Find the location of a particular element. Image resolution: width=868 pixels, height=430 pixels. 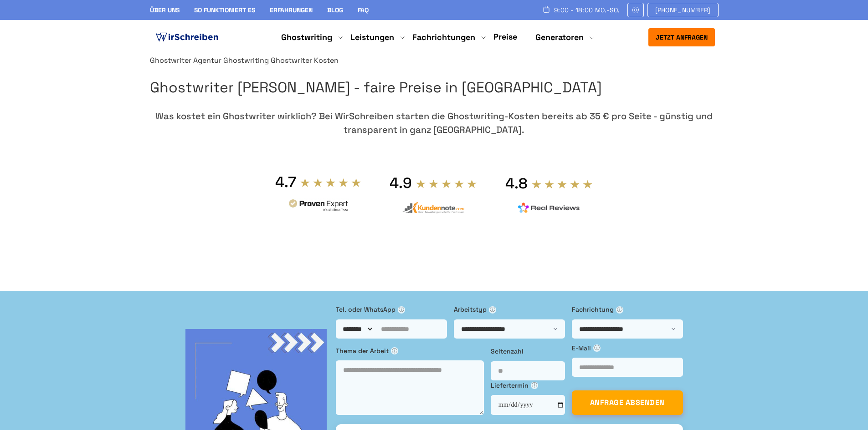

label: Seitenzahl is located at coordinates (528, 351).